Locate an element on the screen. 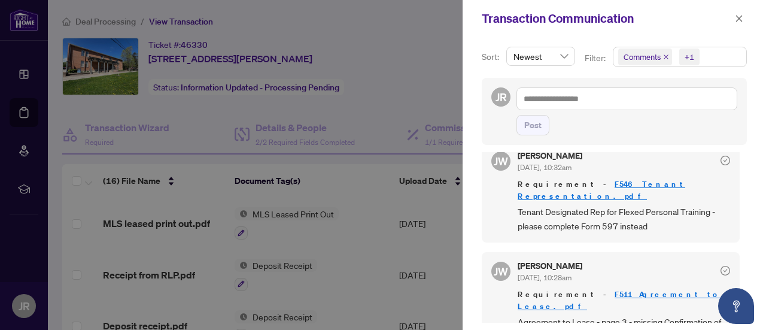 The width and height of the screenshot is (766, 330). button: Post is located at coordinates (533, 125).